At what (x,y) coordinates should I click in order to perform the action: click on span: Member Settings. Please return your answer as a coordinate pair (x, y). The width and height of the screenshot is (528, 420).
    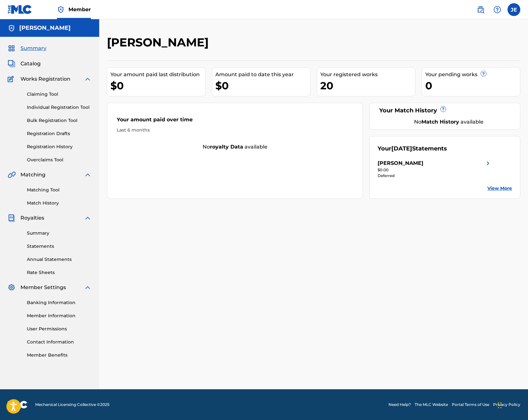
    Looking at the image, I should click on (43, 288).